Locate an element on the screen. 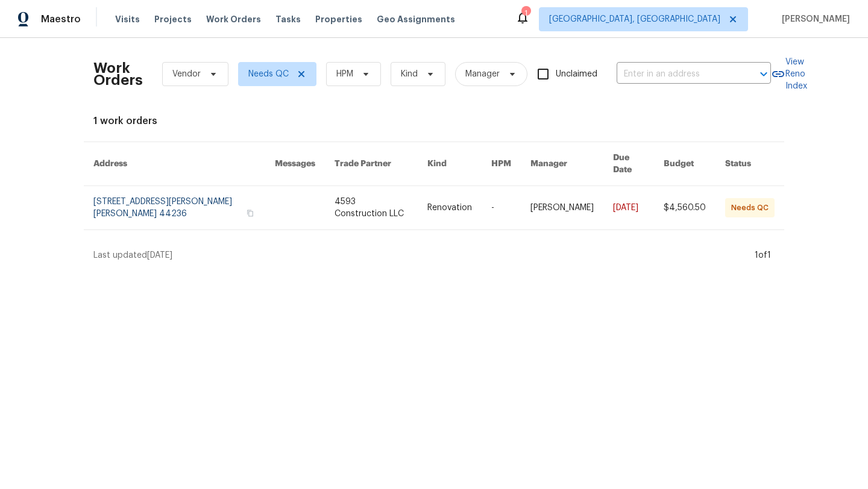 Image resolution: width=868 pixels, height=489 pixels. th: Manager is located at coordinates (562, 164).